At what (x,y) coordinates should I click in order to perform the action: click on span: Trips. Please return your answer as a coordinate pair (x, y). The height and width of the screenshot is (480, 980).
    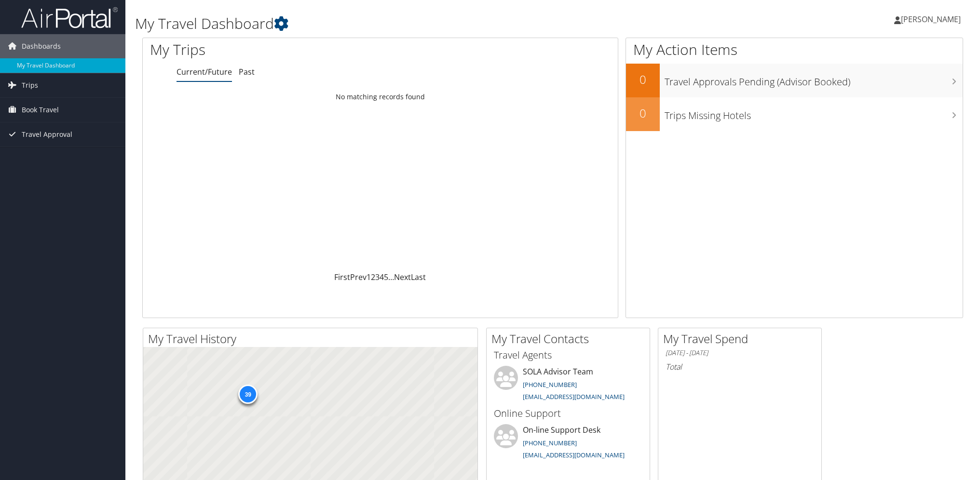
    Looking at the image, I should click on (30, 85).